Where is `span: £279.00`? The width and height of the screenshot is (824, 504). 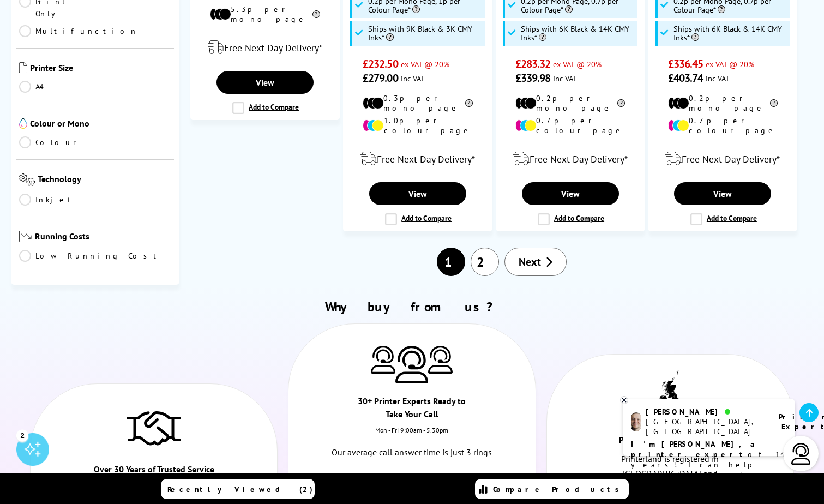 span: £279.00 is located at coordinates (380, 78).